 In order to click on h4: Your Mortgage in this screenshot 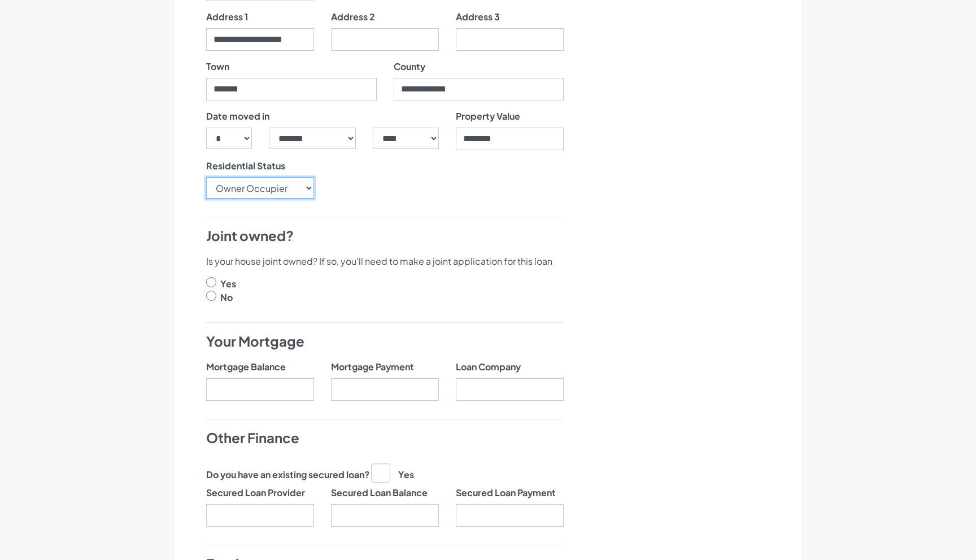, I will do `click(385, 342)`.